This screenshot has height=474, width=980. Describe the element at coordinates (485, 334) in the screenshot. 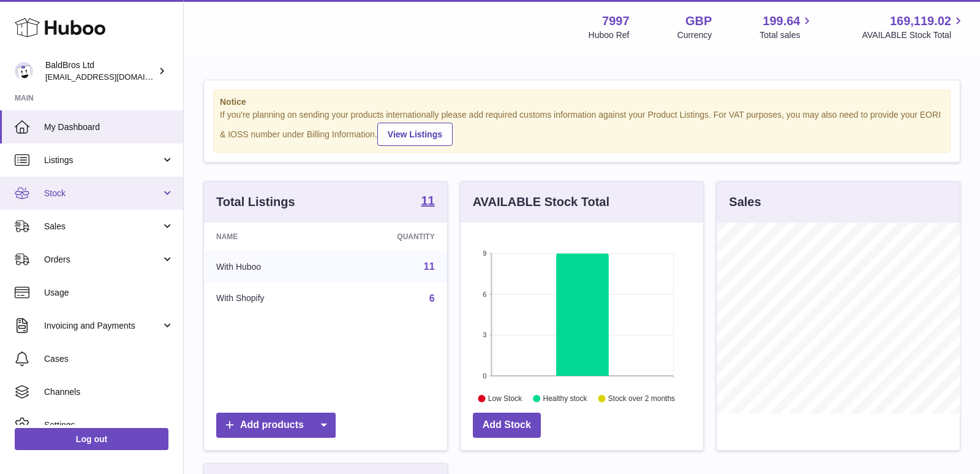

I see `text: 3` at that location.